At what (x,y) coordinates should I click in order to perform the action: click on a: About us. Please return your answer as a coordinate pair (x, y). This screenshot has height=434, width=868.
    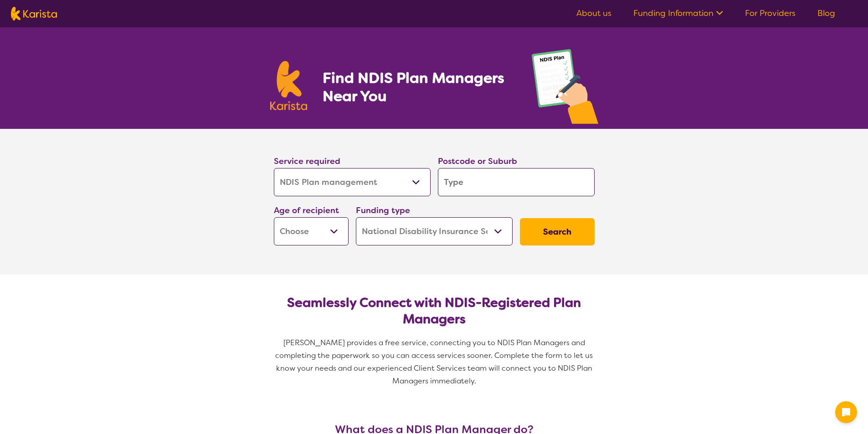
    Looking at the image, I should click on (593, 13).